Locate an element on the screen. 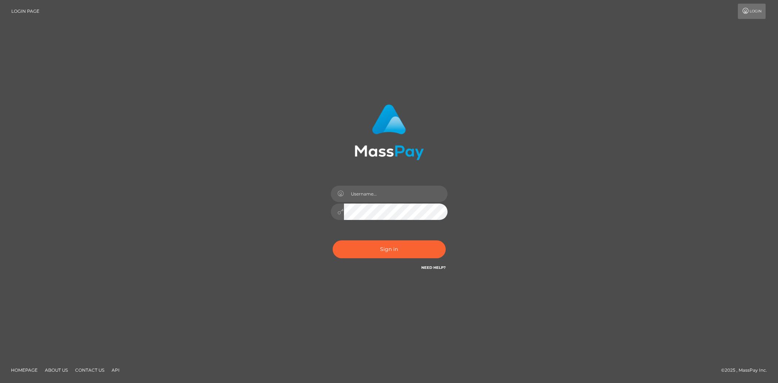 The height and width of the screenshot is (383, 778). a: Contact Us is located at coordinates (90, 370).